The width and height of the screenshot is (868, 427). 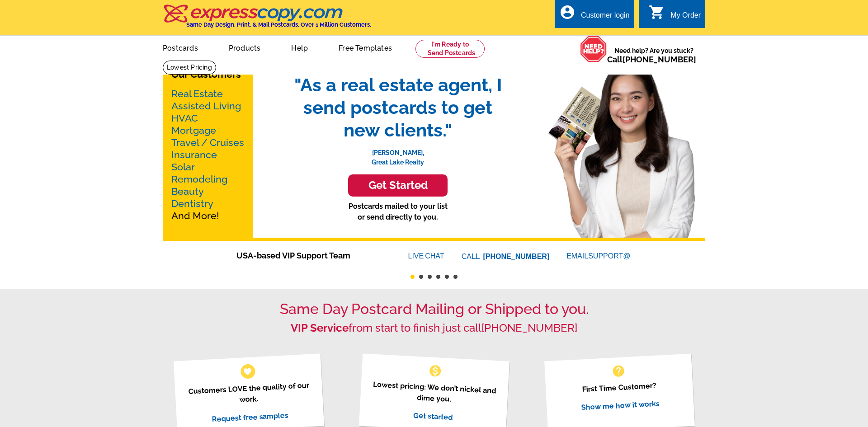 What do you see at coordinates (365, 47) in the screenshot?
I see `a: Free Templates` at bounding box center [365, 47].